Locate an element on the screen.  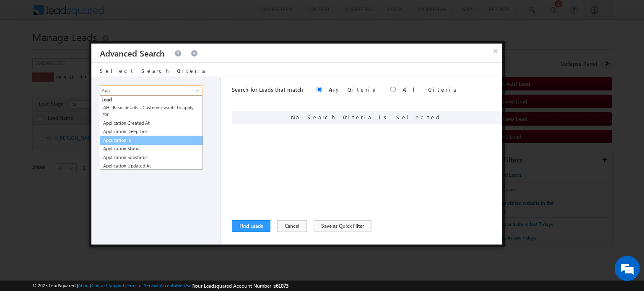
a: Application id is located at coordinates (151, 140).